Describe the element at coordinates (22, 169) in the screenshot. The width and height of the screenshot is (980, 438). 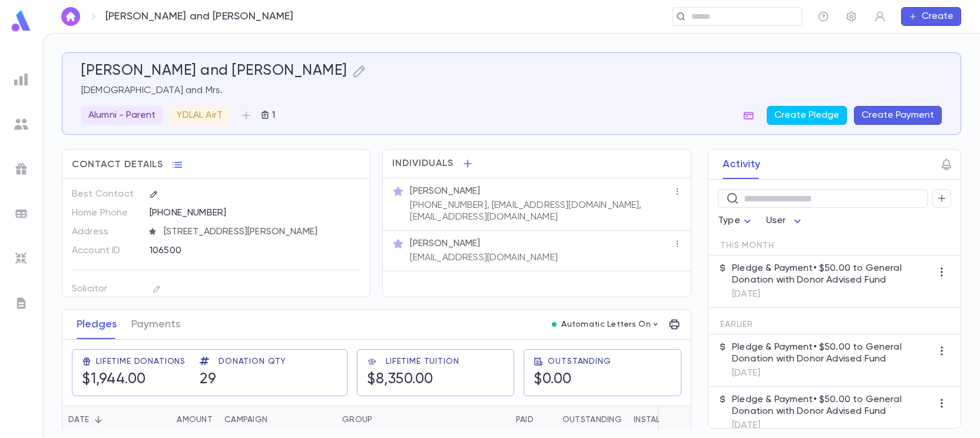
I see `img: campaigns_grey.99e729a5f7ee94e3726e6486bddda8f1.svg` at that location.